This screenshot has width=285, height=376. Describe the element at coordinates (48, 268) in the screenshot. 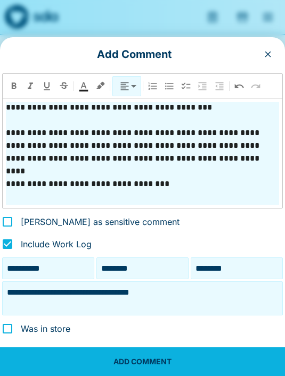

I see `input: Choose date, selected date is 11 Aug 2025` at that location.